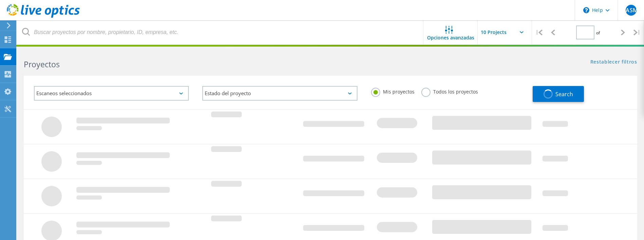 The height and width of the screenshot is (240, 644). What do you see at coordinates (564, 94) in the screenshot?
I see `span: Search` at bounding box center [564, 94].